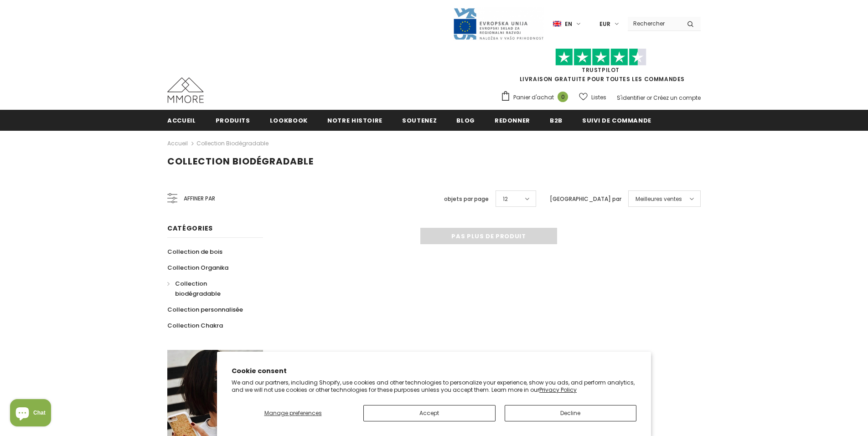  What do you see at coordinates (198, 268) in the screenshot?
I see `a: Collection Organika` at bounding box center [198, 268].